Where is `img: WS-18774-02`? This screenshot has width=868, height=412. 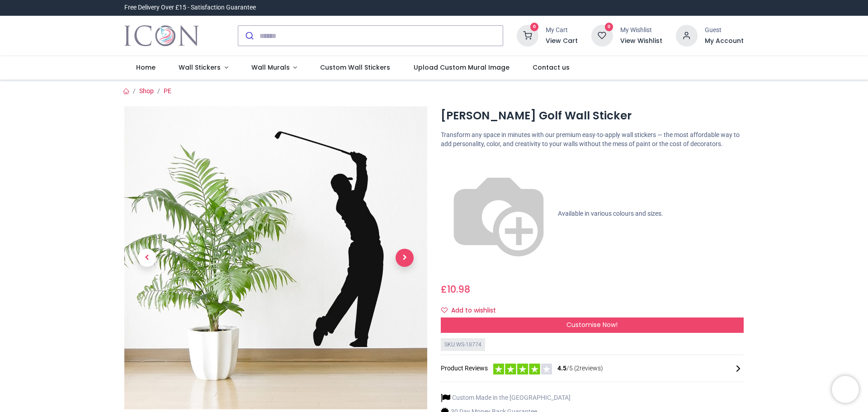
img: WS-18774-02 is located at coordinates (276, 257).